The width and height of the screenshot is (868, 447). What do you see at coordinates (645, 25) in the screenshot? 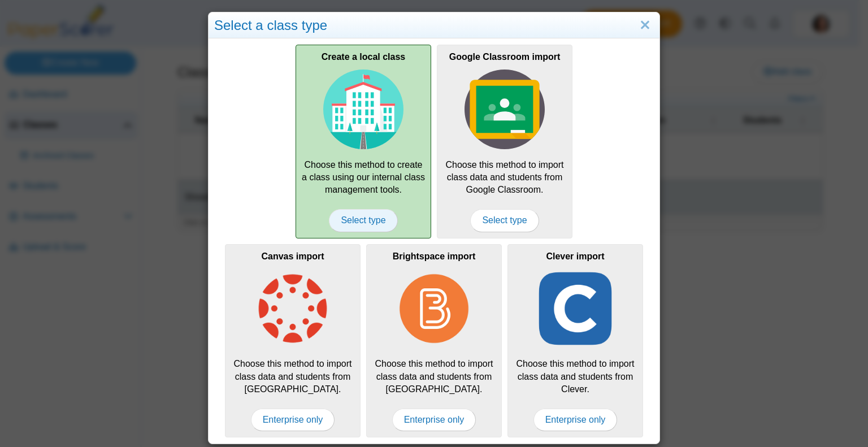
I see `a: Close` at bounding box center [645, 25].